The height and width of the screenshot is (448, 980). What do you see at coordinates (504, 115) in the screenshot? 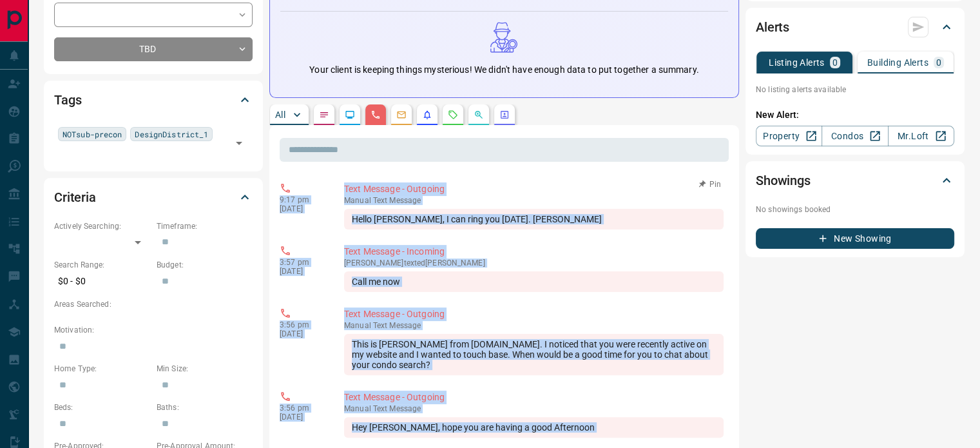
I see `svg: Agent Actions` at bounding box center [504, 115].